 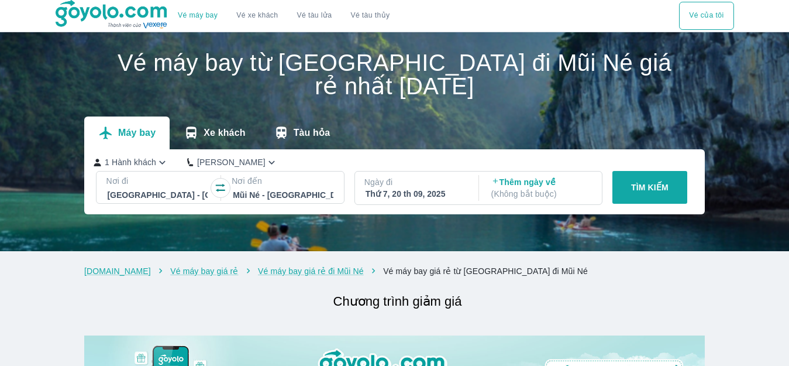 I want to click on button: Vé tàu thủy, so click(x=370, y=16).